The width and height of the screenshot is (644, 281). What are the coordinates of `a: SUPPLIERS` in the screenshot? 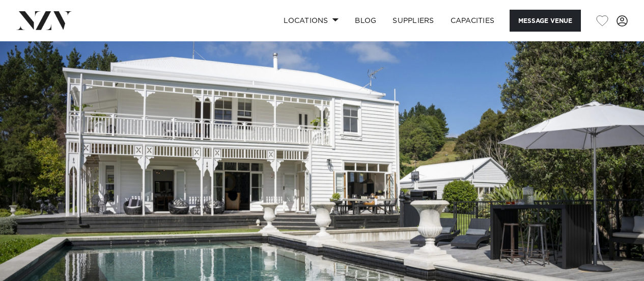 It's located at (413, 20).